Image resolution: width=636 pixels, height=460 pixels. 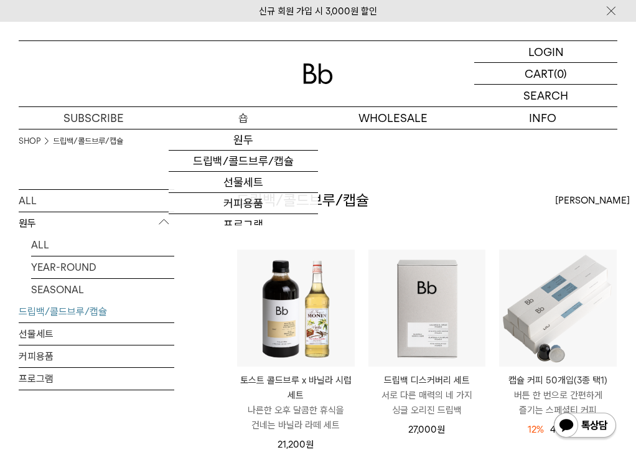 I want to click on img: 토스트 콜드브루 x 바닐라 시럽 세트, so click(x=296, y=308).